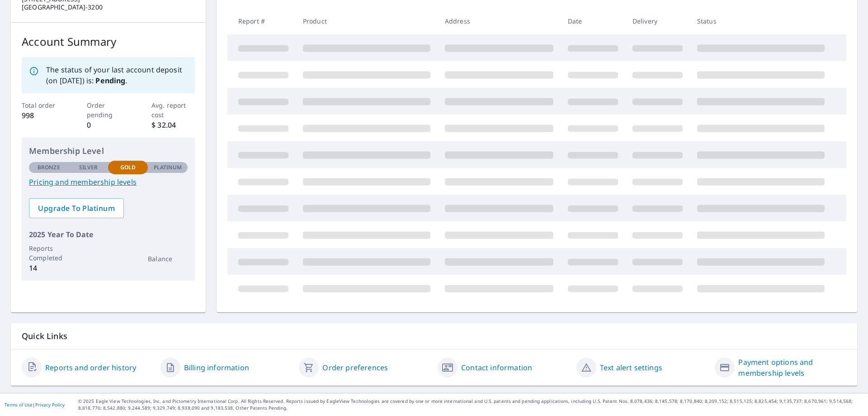 The height and width of the screenshot is (416, 868). I want to click on a: Privacy Policy, so click(49, 405).